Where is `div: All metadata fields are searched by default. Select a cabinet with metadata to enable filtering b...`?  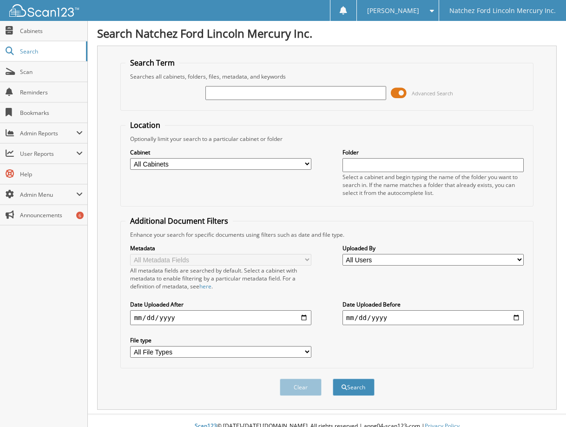 div: All metadata fields are searched by default. Select a cabinet with metadata to enable filtering b... is located at coordinates (221, 278).